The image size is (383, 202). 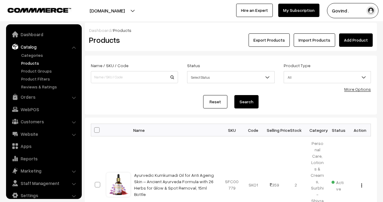 What do you see at coordinates (110, 65) in the screenshot?
I see `label: Name / SKU / Code` at bounding box center [110, 65].